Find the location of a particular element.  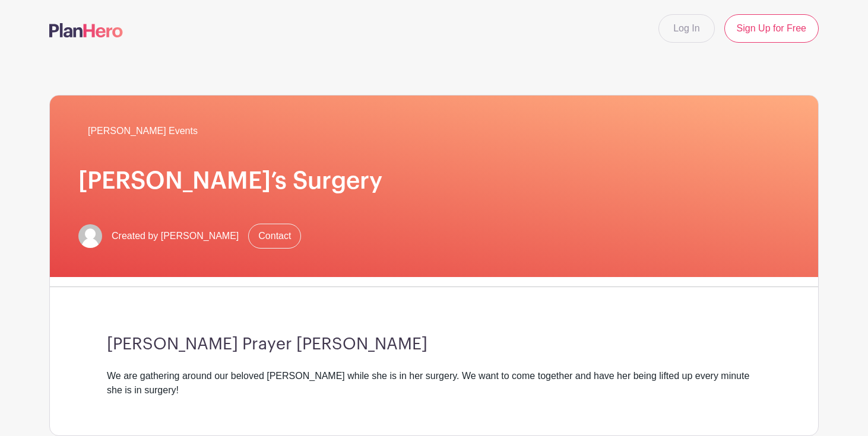

a: Contact is located at coordinates (274, 236).